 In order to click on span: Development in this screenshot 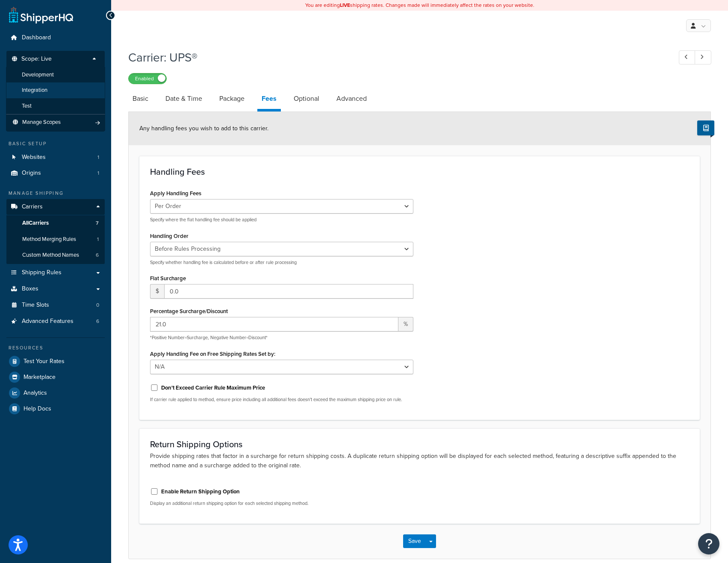, I will do `click(37, 75)`.